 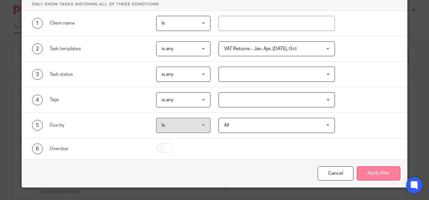 What do you see at coordinates (37, 23) in the screenshot?
I see `div: 1` at bounding box center [37, 23].